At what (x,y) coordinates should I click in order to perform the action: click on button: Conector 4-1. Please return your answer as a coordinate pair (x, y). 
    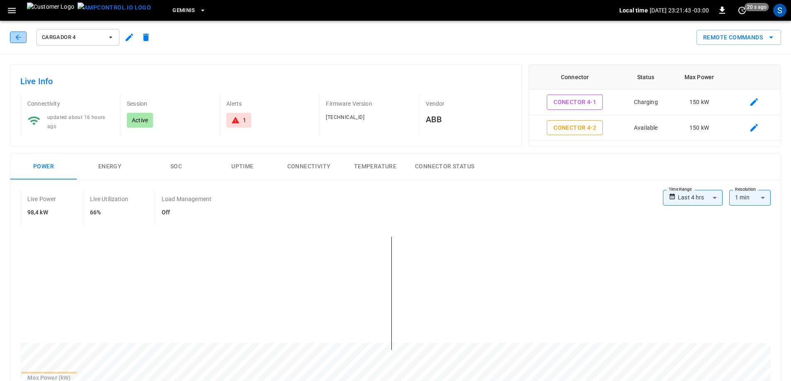
    Looking at the image, I should click on (574, 102).